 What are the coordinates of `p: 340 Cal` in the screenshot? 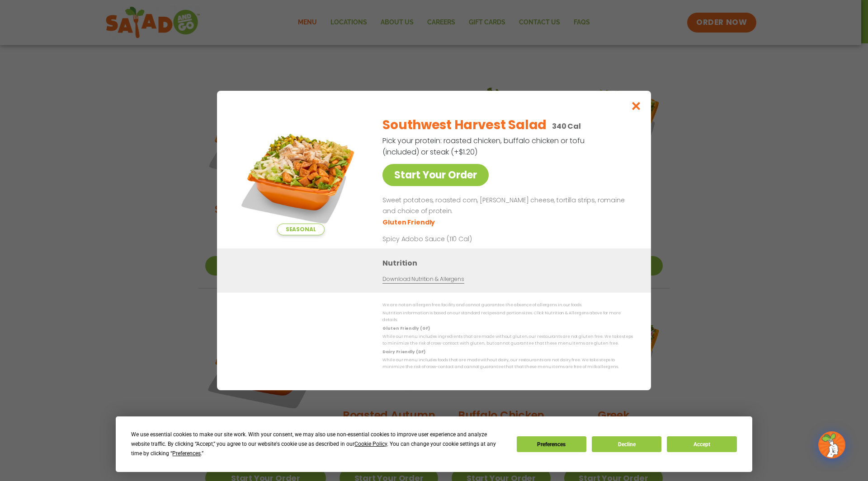 It's located at (567, 126).